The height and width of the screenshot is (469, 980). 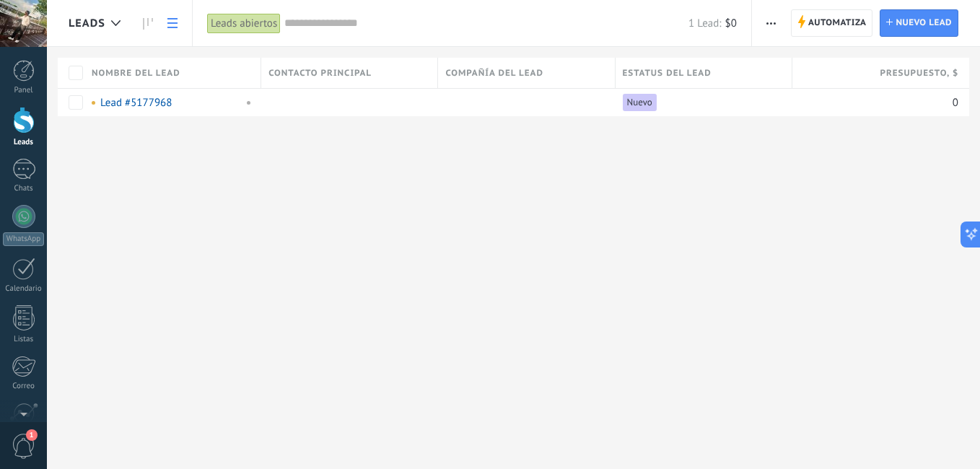 What do you see at coordinates (918, 73) in the screenshot?
I see `span: Presupuesto , $` at bounding box center [918, 73].